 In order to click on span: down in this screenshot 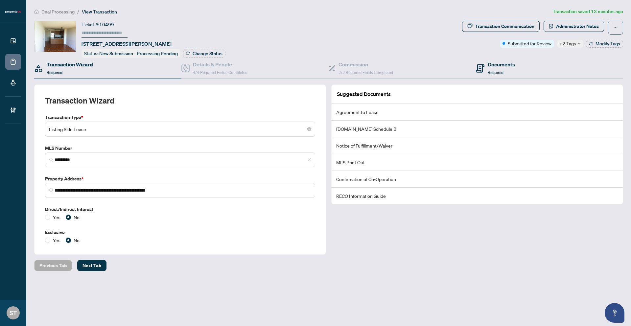, I will do `click(579, 44)`.